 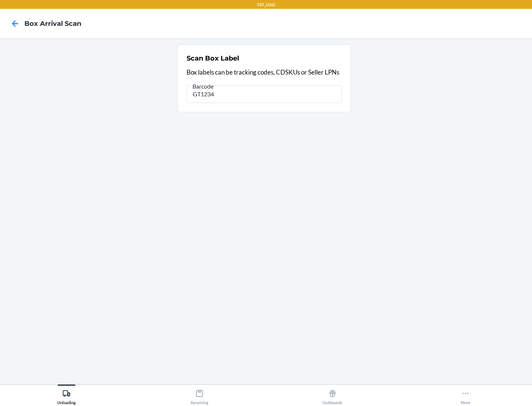 I want to click on h2: Scan Box Label, so click(x=213, y=58).